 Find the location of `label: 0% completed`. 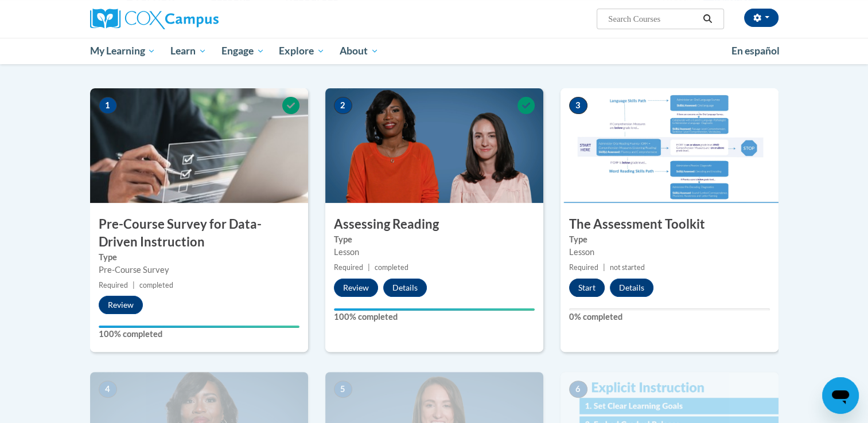

label: 0% completed is located at coordinates (670, 317).